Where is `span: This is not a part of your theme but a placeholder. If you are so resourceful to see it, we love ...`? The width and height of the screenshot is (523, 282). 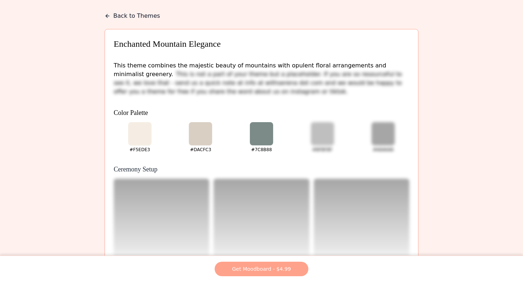
span: This is not a part of your theme but a placeholder. If you are so resourceful to see it, we love ... is located at coordinates (257, 83).